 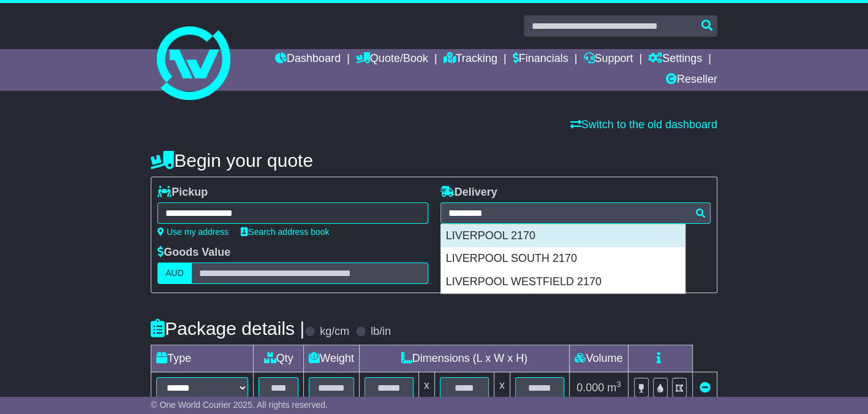 What do you see at coordinates (464, 359) in the screenshot?
I see `td: Dimensions (L x W x H)` at bounding box center [464, 359].